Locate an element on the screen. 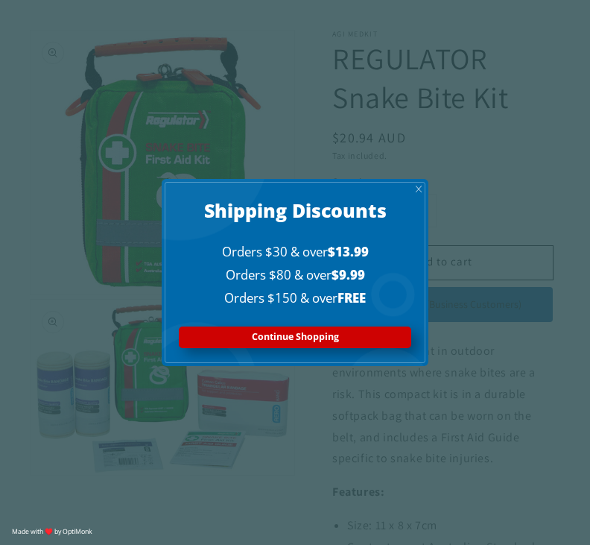 This screenshot has width=590, height=545. span: $13.99 is located at coordinates (348, 251).